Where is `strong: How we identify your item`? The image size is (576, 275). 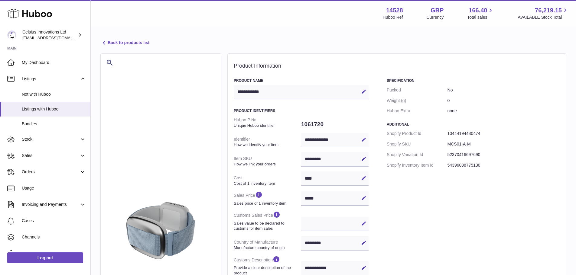 strong: How we identify your item is located at coordinates (267, 145).